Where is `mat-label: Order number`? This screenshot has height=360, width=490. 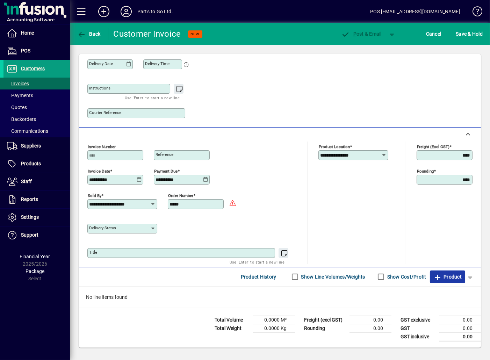
mat-label: Order number is located at coordinates (181, 195).